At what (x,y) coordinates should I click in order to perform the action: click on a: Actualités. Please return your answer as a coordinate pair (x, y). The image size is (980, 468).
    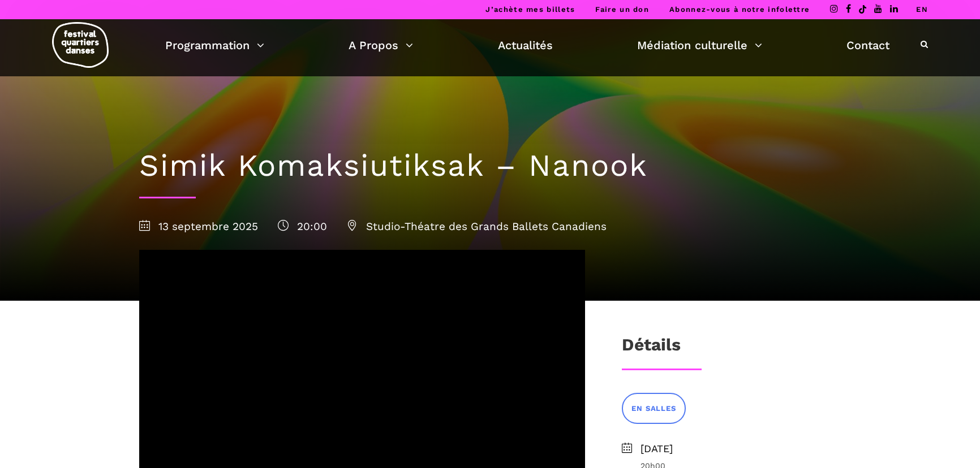
    Looking at the image, I should click on (525, 45).